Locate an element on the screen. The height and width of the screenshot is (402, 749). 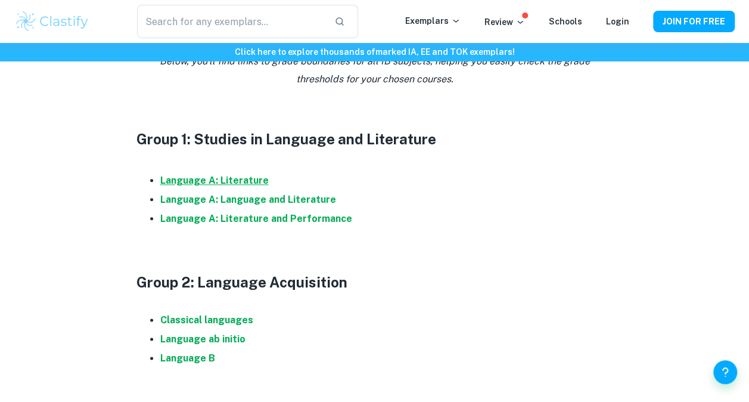
button: JOIN FOR FREE is located at coordinates (694, 21).